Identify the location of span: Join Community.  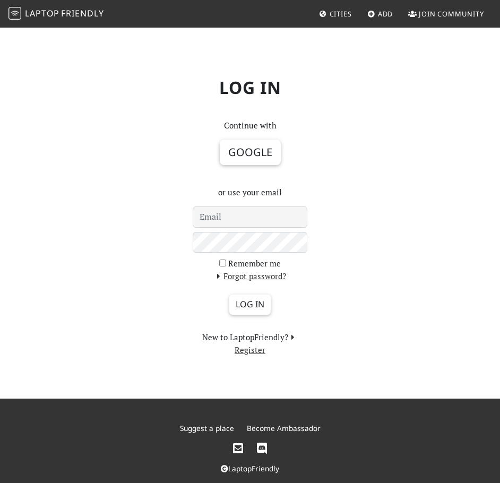
(451, 14).